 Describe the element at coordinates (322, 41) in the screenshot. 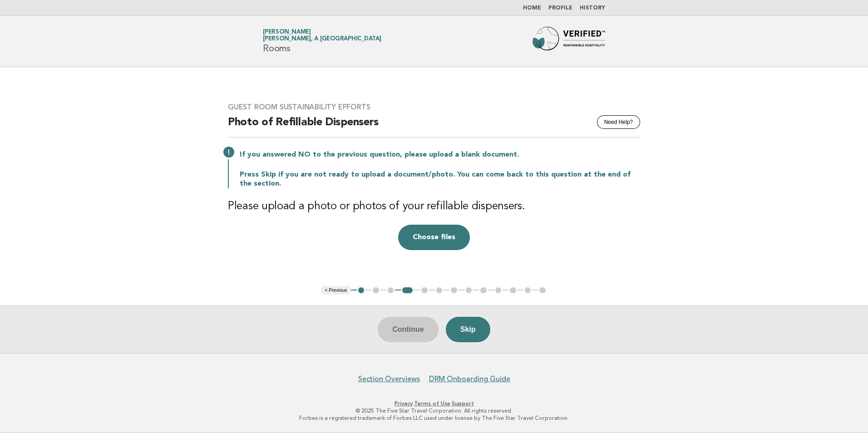

I see `h1: Rooms` at that location.